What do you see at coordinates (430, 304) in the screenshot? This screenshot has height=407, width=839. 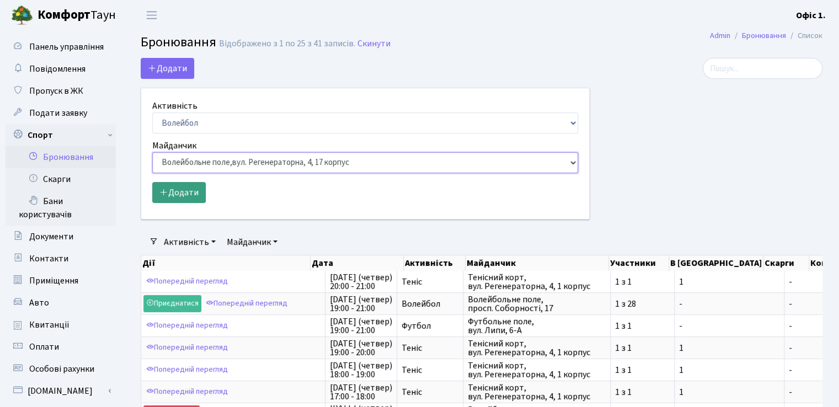 I see `span: Волейбол` at bounding box center [430, 304].